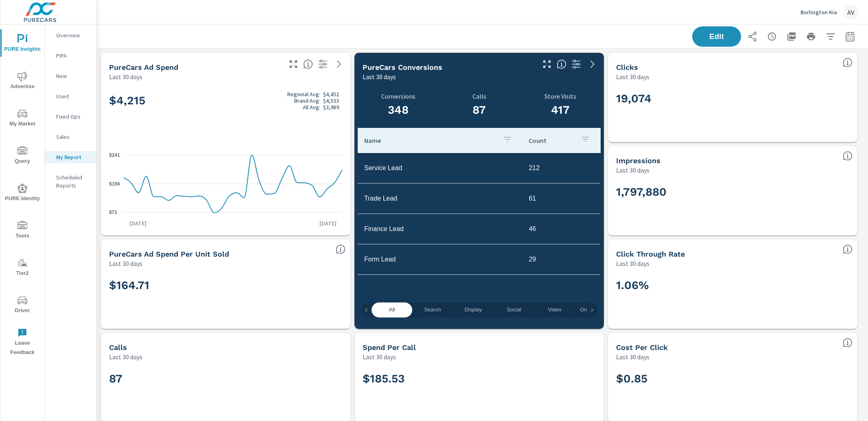  I want to click on span: My Market, so click(22, 118).